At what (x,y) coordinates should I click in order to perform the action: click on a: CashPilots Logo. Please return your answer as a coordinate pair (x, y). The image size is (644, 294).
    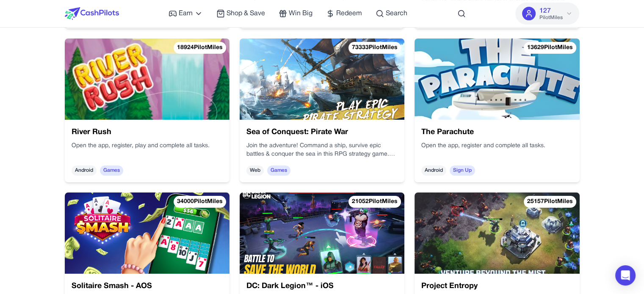
    Looking at the image, I should click on (92, 13).